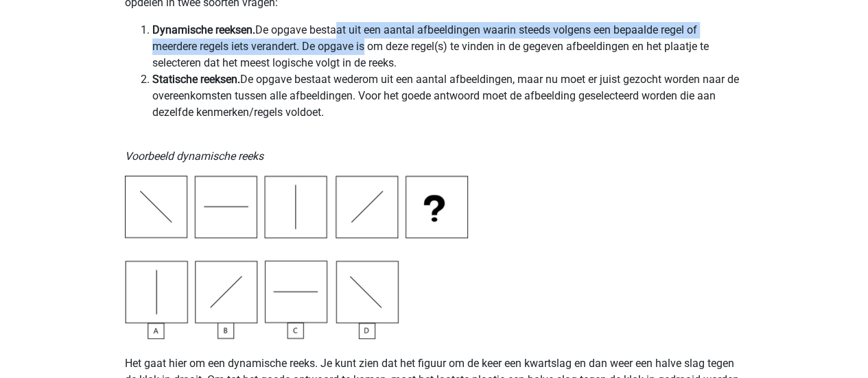 The height and width of the screenshot is (378, 868). I want to click on i: Voorbeeld dynamische reeks, so click(194, 156).